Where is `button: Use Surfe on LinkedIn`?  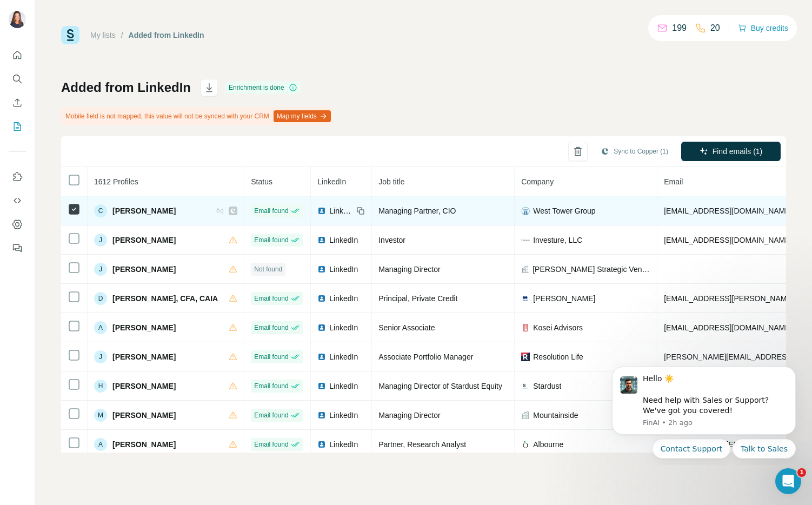 button: Use Surfe on LinkedIn is located at coordinates (17, 177).